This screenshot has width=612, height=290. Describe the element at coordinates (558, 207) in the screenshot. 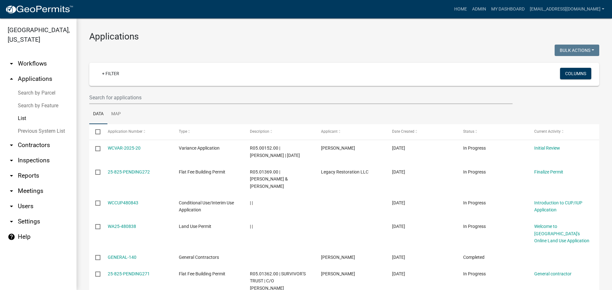

I see `a: Introduction to CUP/IUP Application` at that location.